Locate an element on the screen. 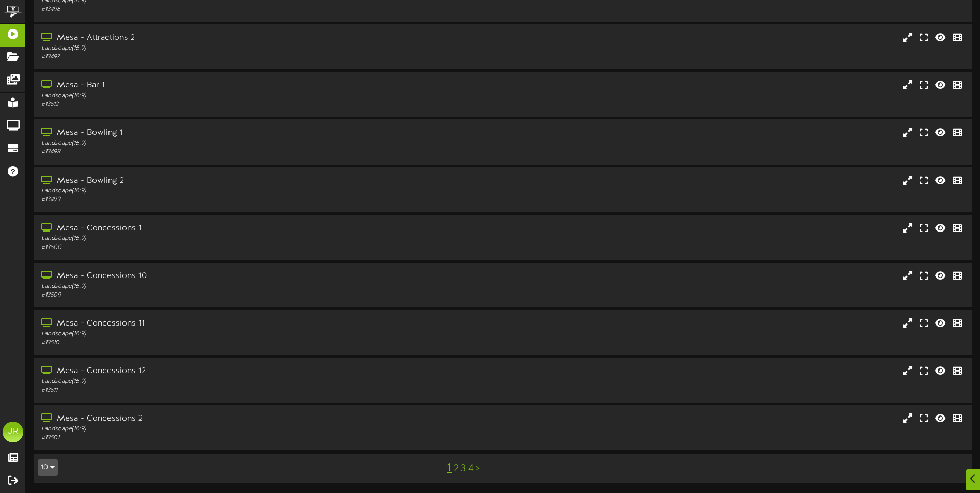  div: # 13497 is located at coordinates (229, 57).